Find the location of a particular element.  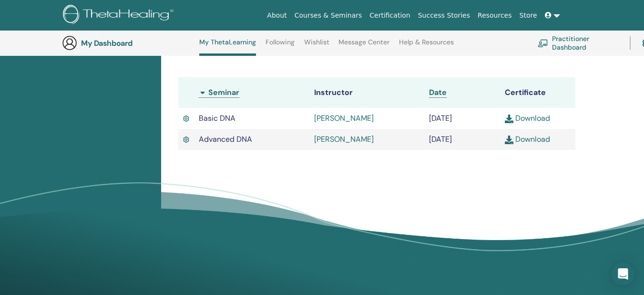

img: chalkboard-teacher.svg is located at coordinates (543, 43).